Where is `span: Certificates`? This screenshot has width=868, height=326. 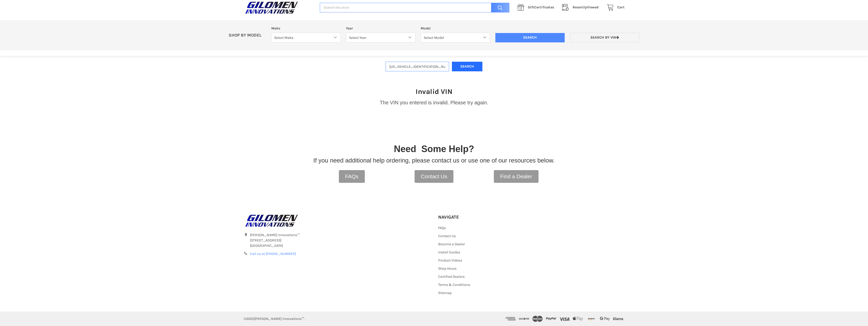 span: Certificates is located at coordinates (541, 7).